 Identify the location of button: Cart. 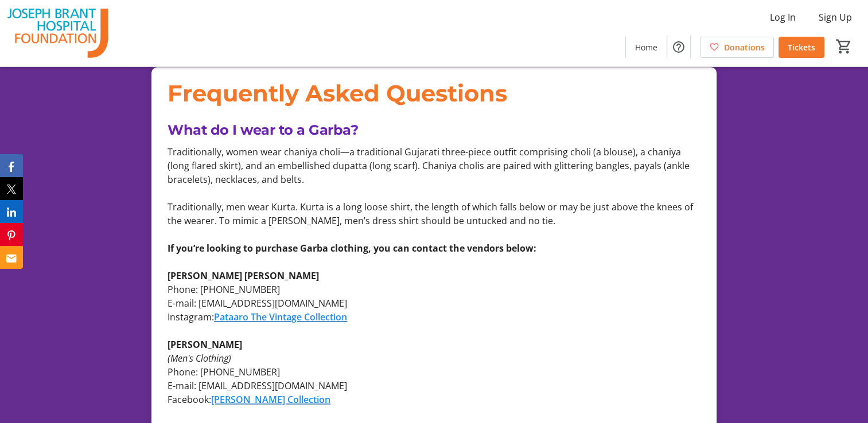
(844, 47).